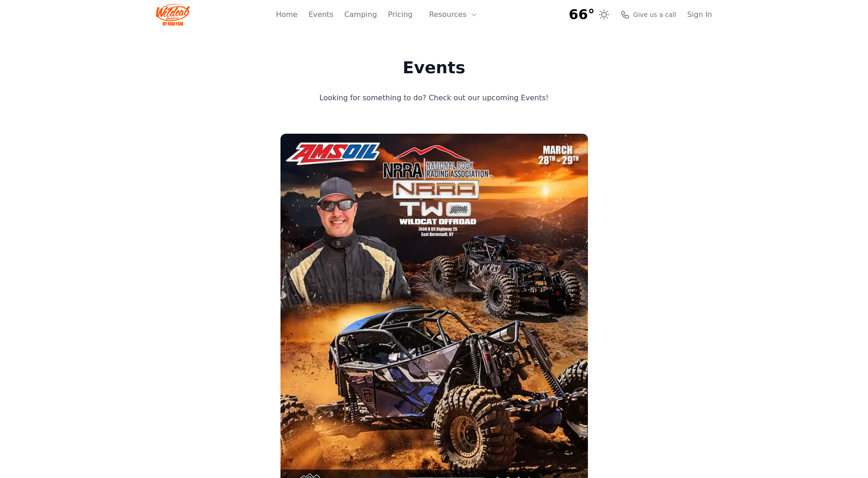 The image size is (868, 478). What do you see at coordinates (321, 14) in the screenshot?
I see `a: Events` at bounding box center [321, 14].